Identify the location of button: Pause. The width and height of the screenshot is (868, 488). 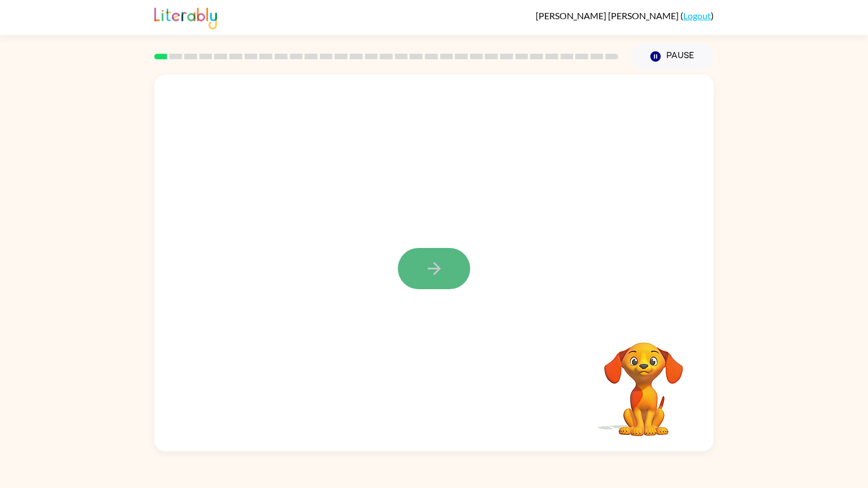
(672, 57).